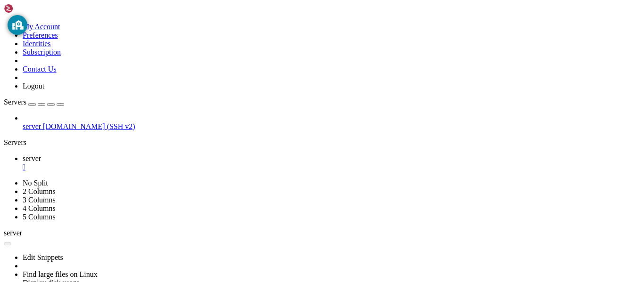 This screenshot has width=644, height=282. Describe the element at coordinates (35, 183) in the screenshot. I see `a: No Split` at that location.